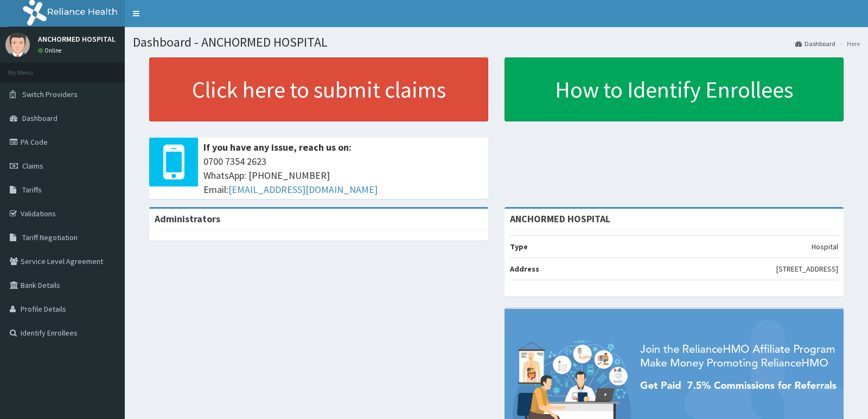  Describe the element at coordinates (815, 43) in the screenshot. I see `a: Dashboard` at that location.